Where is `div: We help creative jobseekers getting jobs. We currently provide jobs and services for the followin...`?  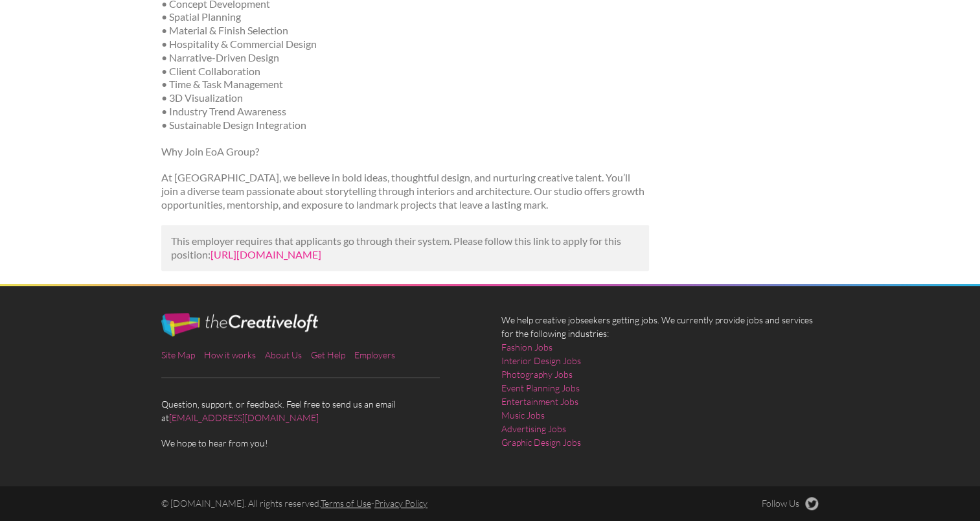
div: We help creative jobseekers getting jobs. We currently provide jobs and services for the followin... is located at coordinates (659, 387).